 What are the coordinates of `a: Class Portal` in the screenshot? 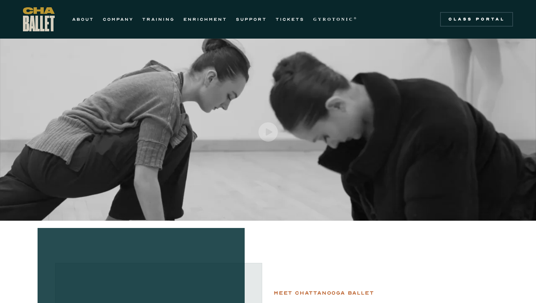 It's located at (477, 19).